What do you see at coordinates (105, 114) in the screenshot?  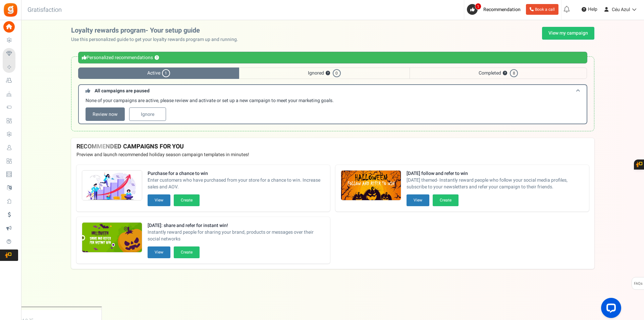 I see `a: Review now` at bounding box center [105, 114].